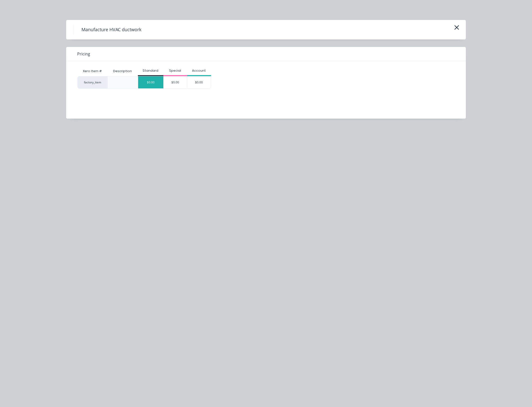 The height and width of the screenshot is (407, 532). I want to click on h4: Manufacture HVAC ductwork, so click(111, 30).